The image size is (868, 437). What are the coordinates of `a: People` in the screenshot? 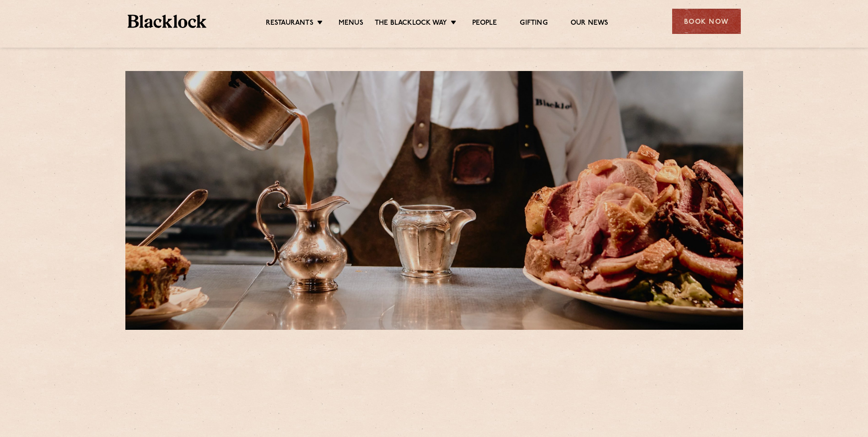 It's located at (484, 24).